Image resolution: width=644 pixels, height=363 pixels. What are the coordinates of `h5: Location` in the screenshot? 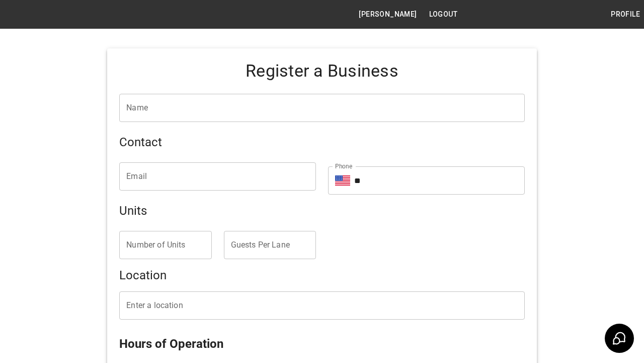 It's located at (322, 275).